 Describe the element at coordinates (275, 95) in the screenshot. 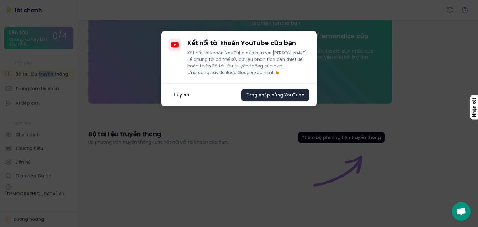

I see `font: Đăng nhập bằng YouTube` at that location.